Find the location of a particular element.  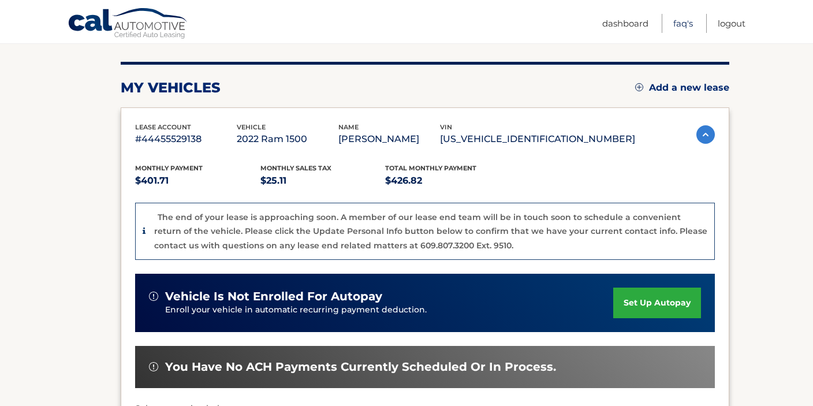

span: lease account is located at coordinates (163, 127).